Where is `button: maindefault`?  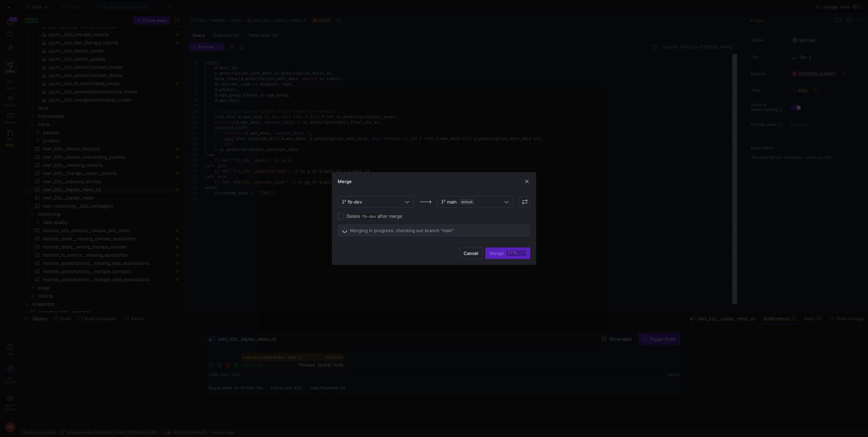 button: maindefault is located at coordinates (475, 202).